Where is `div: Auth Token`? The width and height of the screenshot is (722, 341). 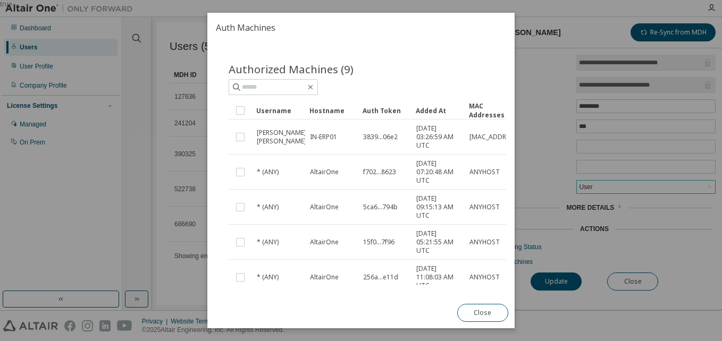
div: Auth Token is located at coordinates (385, 111).